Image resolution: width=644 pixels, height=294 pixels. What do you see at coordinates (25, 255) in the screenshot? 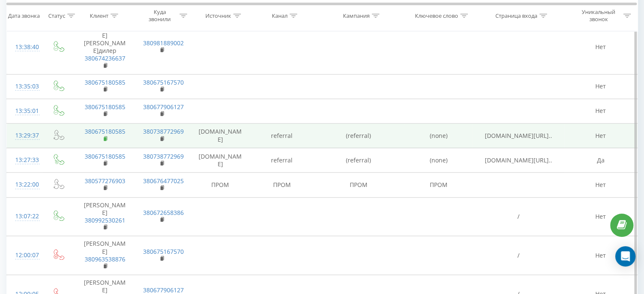
I see `div: 12:00:07` at bounding box center [25, 255].